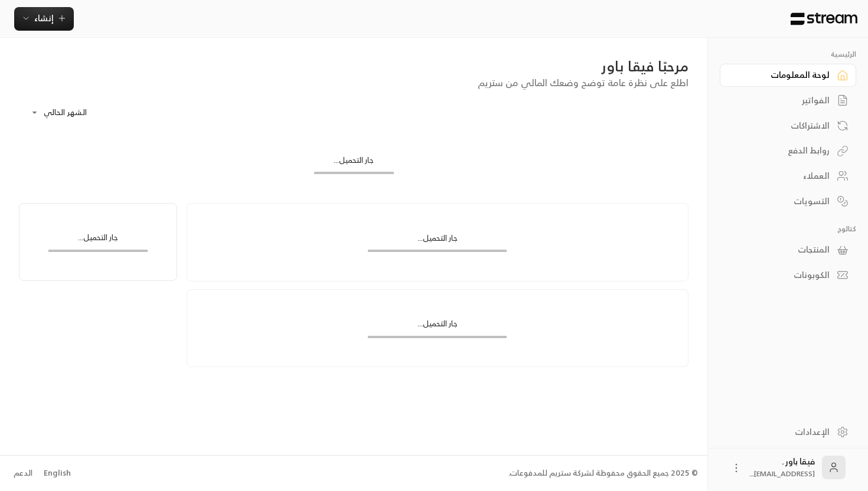 The image size is (868, 491). What do you see at coordinates (782, 75) in the screenshot?
I see `div: لوحة المعلومات` at bounding box center [782, 75].